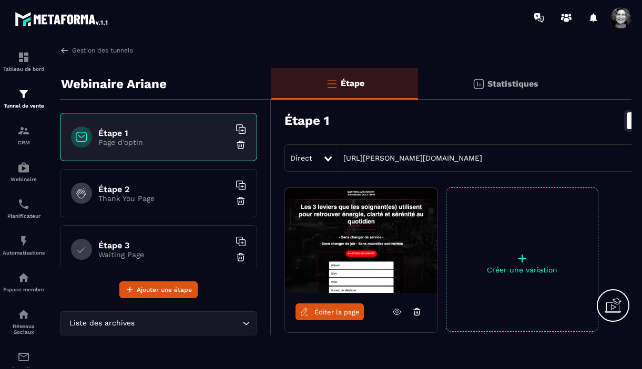  I want to click on a: schedulerschedulerPlanificateur, so click(24, 209).